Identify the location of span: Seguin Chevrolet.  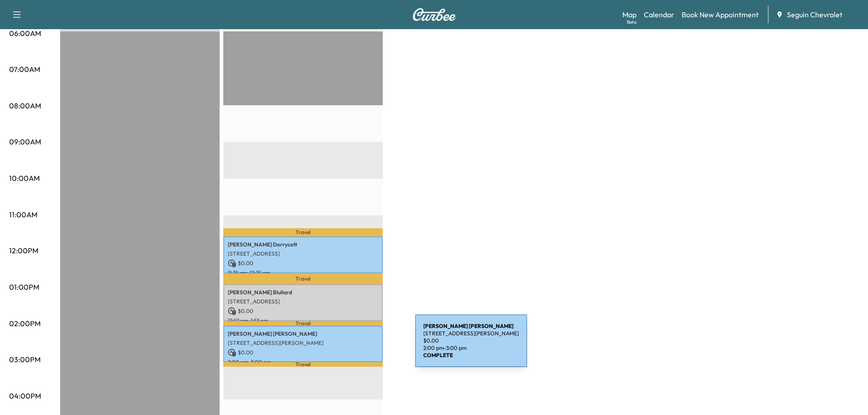
(814, 15).